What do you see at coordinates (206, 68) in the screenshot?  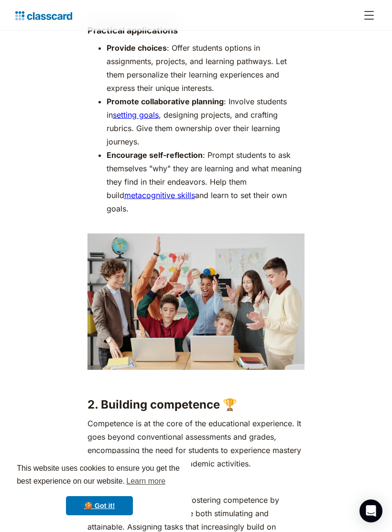 I see `li: : Offer students options in assignments, projects, and learning pathways. Let them personalize th...` at bounding box center [206, 68].